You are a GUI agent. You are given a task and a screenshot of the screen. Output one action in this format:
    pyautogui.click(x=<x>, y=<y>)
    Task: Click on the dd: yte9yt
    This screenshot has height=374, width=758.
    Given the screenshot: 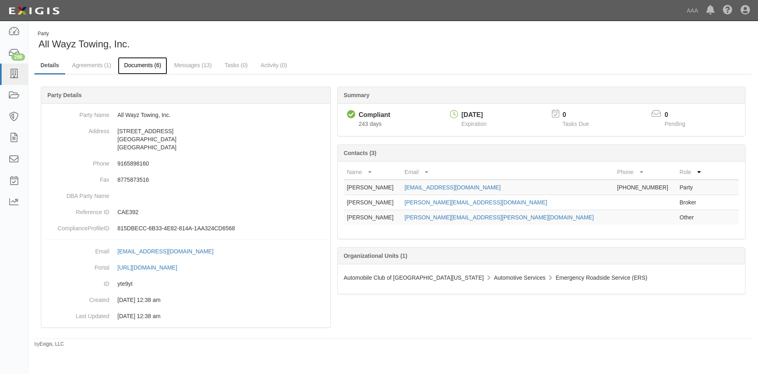 What is the action you would take?
    pyautogui.click(x=186, y=284)
    